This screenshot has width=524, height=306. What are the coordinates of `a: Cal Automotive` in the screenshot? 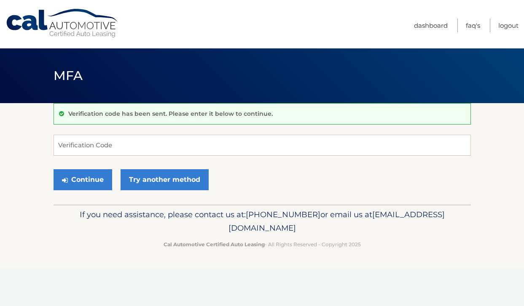 It's located at (62, 23).